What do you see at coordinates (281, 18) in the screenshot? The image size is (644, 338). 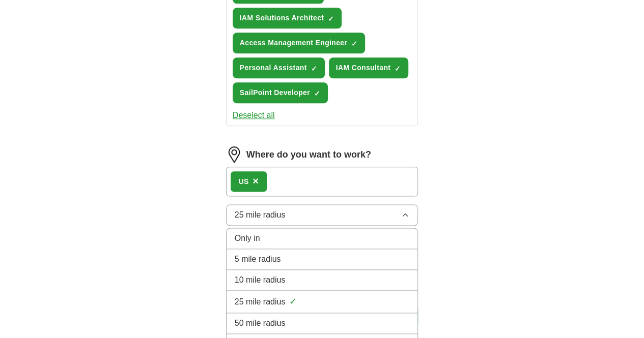 I see `span: IAM Solutions Architect` at bounding box center [281, 18].